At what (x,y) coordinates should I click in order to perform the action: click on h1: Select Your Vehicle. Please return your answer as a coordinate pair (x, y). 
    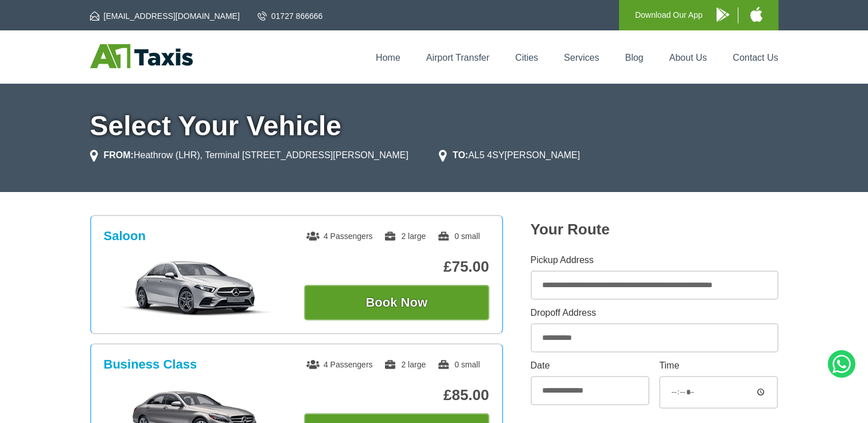
    Looking at the image, I should click on (434, 126).